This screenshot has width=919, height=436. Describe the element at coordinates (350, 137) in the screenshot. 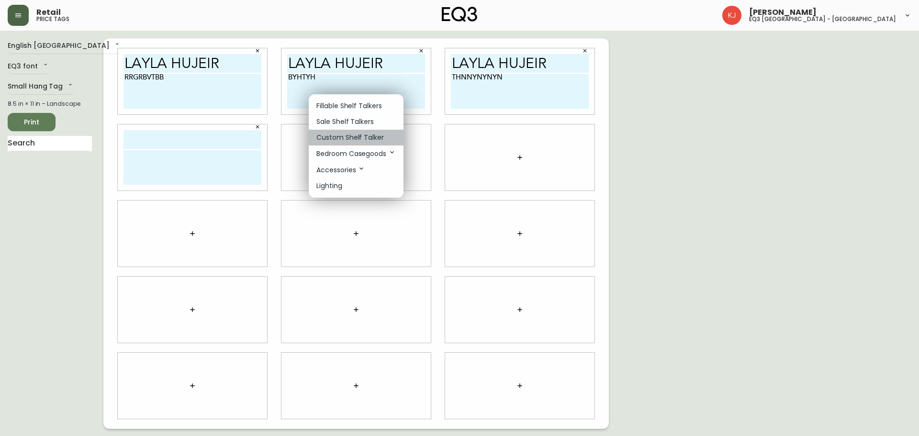

I see `p: Custom Shelf Talker` at that location.